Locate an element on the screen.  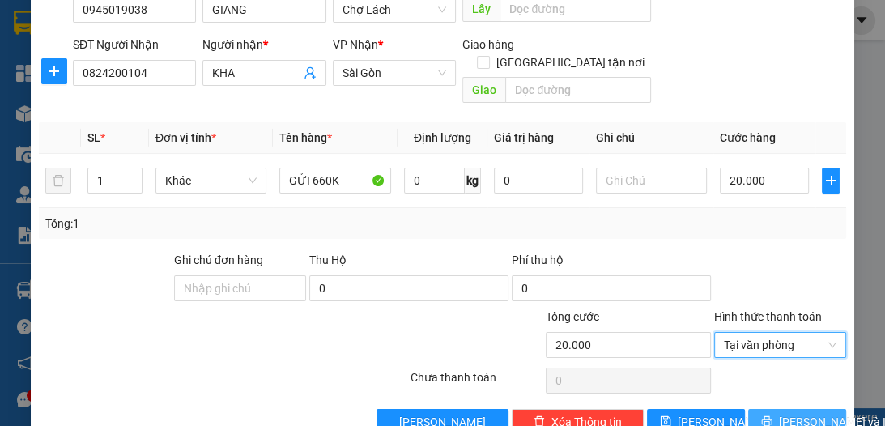
button: delete is located at coordinates (58, 181).